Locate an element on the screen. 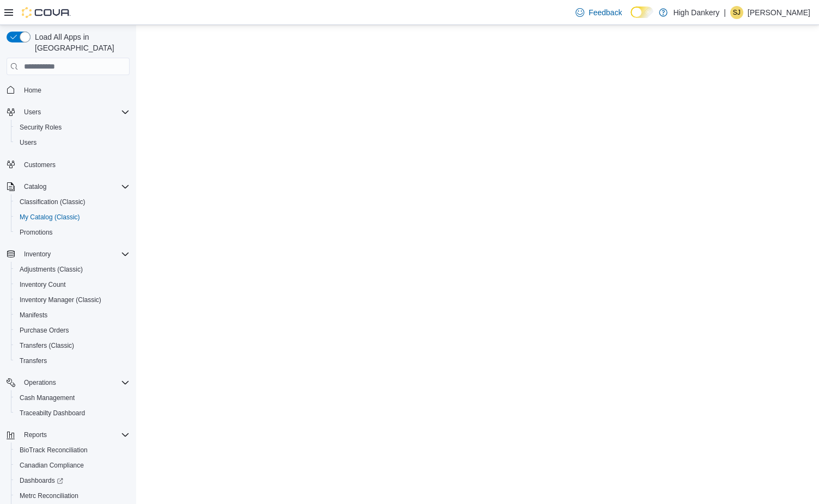 The height and width of the screenshot is (504, 819). button: Traceabilty Dashboard is located at coordinates (73, 413).